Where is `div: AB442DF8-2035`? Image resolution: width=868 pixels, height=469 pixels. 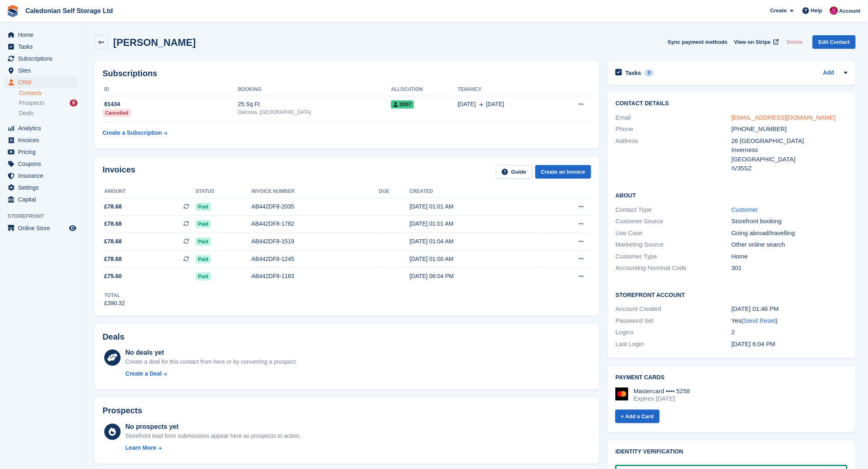
div: AB442DF8-2035 is located at coordinates (315, 206).